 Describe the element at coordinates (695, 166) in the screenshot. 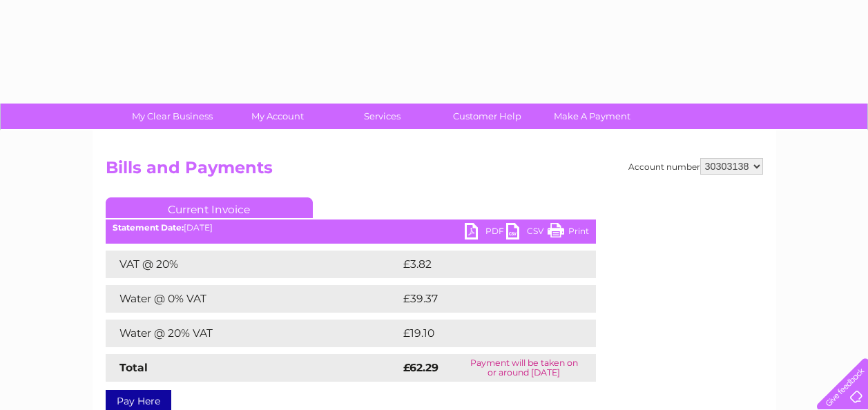

I see `div: Account number` at that location.